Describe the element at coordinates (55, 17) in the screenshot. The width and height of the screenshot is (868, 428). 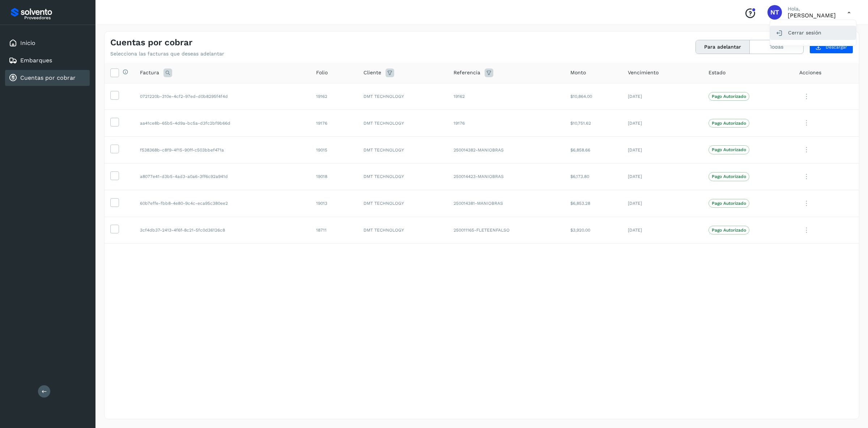
I see `p: Proveedores` at that location.